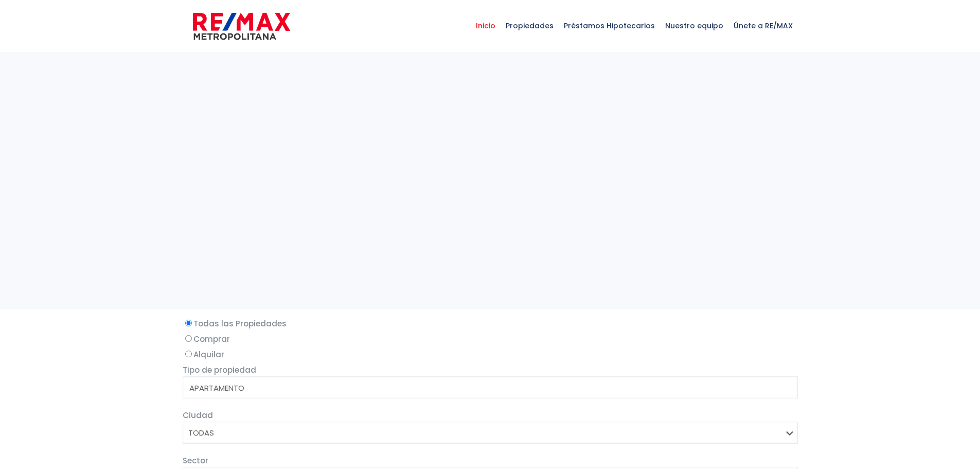 This screenshot has width=980, height=469. What do you see at coordinates (197, 415) in the screenshot?
I see `span: Ciudad` at bounding box center [197, 415].